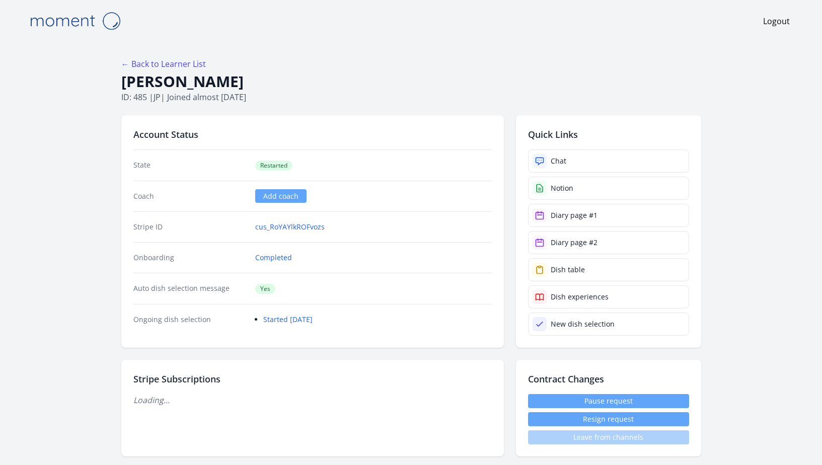  What do you see at coordinates (609, 134) in the screenshot?
I see `h2: Quick Links` at bounding box center [609, 134].